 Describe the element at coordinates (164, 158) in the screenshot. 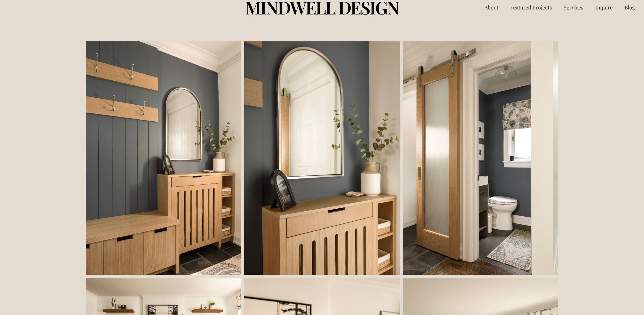

I see `a: 01 – Humewood – Mindwell Design – Gabrielle Kozhukh-Joo` at that location.